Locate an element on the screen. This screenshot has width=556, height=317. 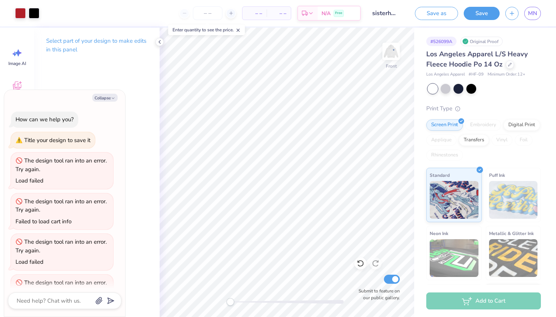
p: Select part of your design to make edits in this panel is located at coordinates (97, 45).